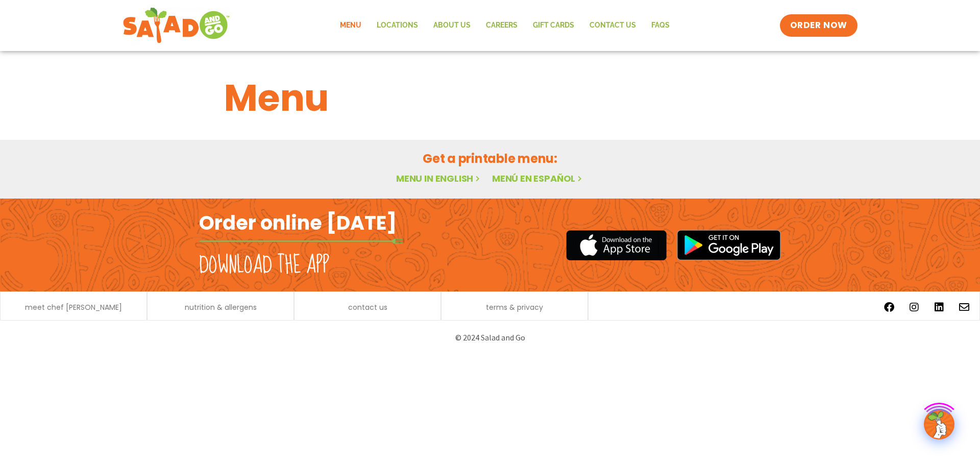 This screenshot has width=980, height=465. Describe the element at coordinates (502, 25) in the screenshot. I see `a: Careers` at that location.